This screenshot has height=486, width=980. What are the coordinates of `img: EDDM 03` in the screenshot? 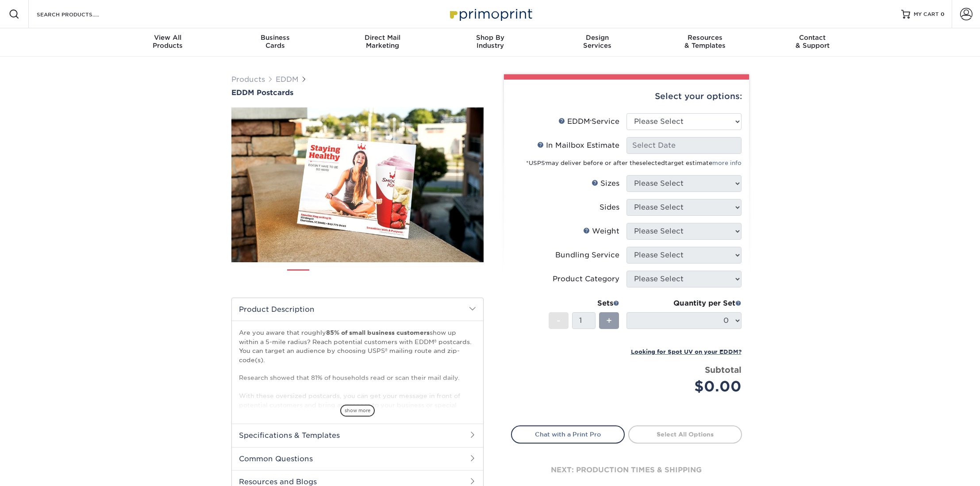 It's located at (358, 277).